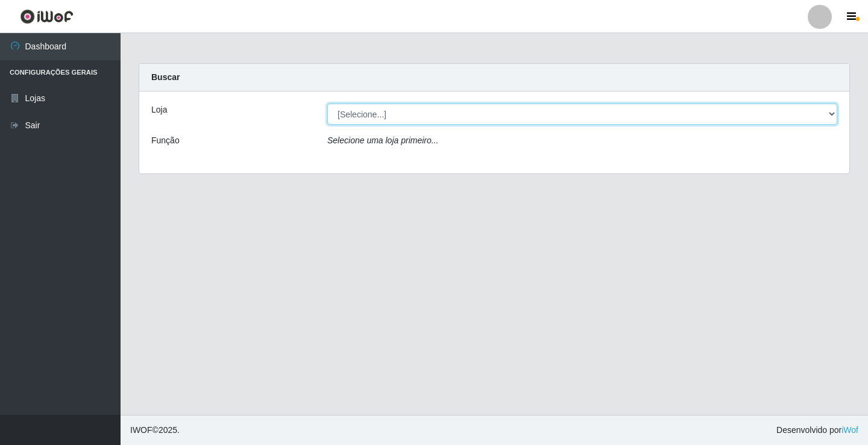 The height and width of the screenshot is (445, 868). What do you see at coordinates (165, 77) in the screenshot?
I see `strong: Buscar` at bounding box center [165, 77].